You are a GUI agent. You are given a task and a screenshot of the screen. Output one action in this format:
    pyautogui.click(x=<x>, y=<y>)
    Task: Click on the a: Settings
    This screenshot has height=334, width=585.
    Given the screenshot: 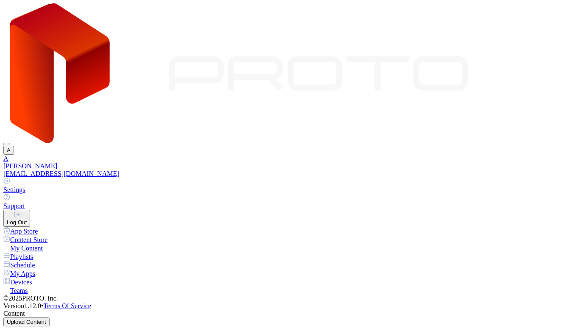 What is the action you would take?
    pyautogui.click(x=292, y=186)
    